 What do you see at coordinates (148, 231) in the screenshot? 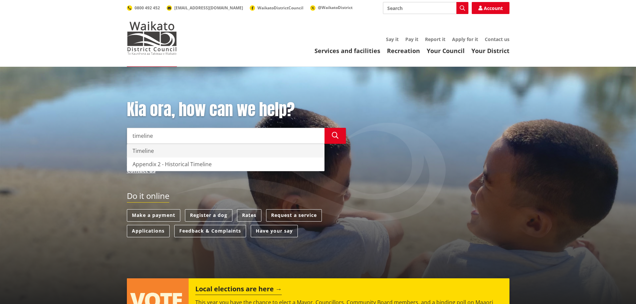
I see `a: Applications` at bounding box center [148, 231].